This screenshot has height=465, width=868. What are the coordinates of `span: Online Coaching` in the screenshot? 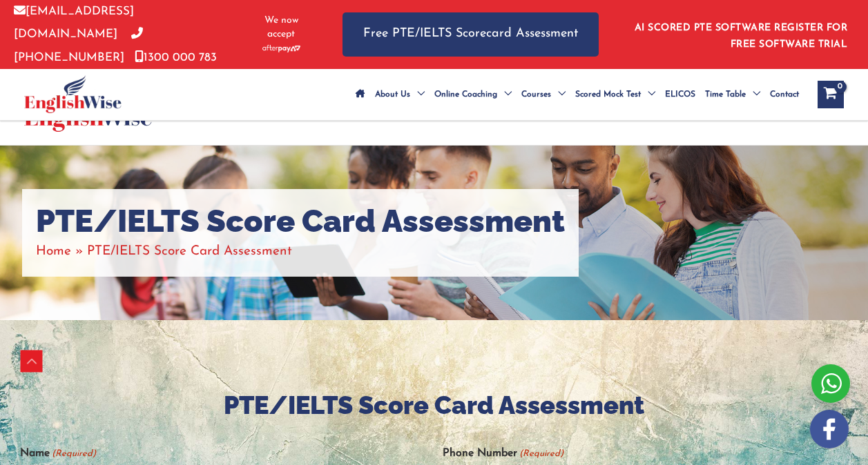 It's located at (465, 94).